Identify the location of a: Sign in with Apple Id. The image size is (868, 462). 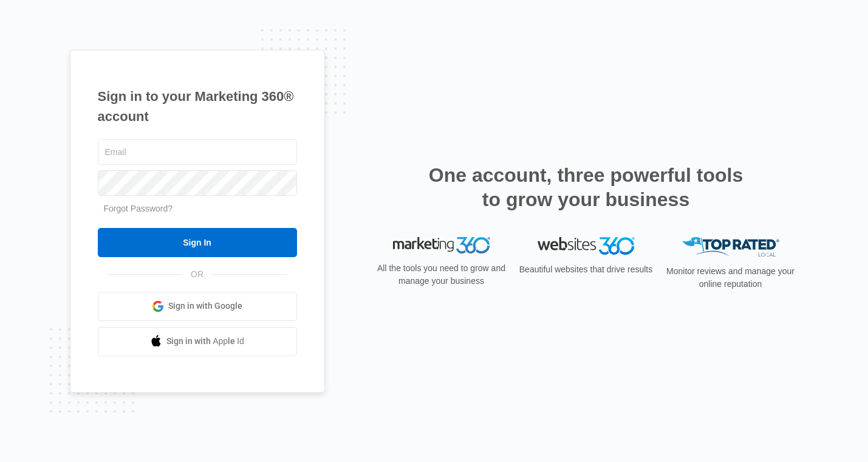
(197, 342).